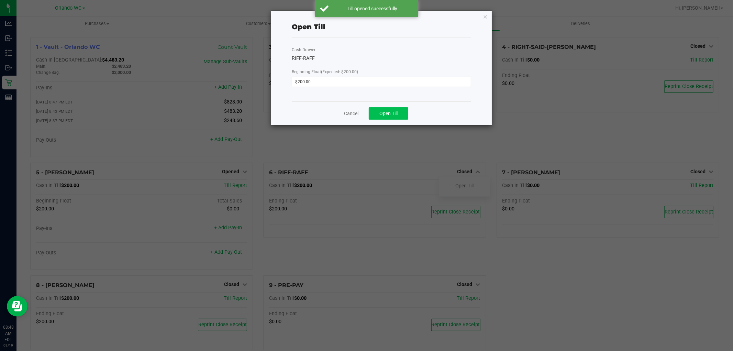 The image size is (733, 351). I want to click on span: Open Till, so click(389, 113).